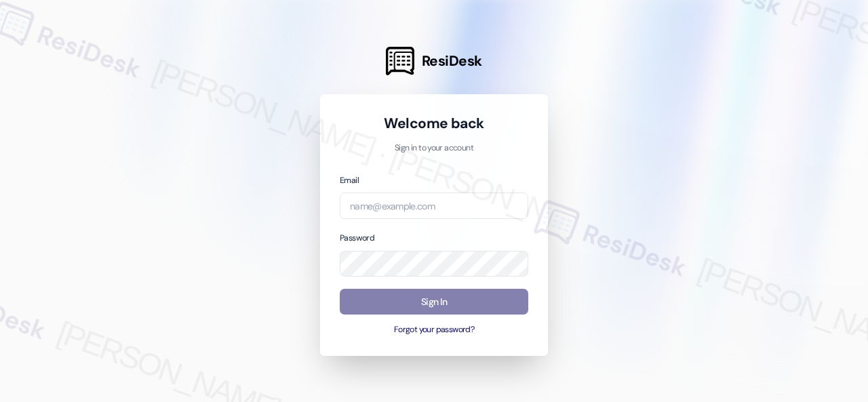  I want to click on button: Forgot your password?, so click(434, 330).